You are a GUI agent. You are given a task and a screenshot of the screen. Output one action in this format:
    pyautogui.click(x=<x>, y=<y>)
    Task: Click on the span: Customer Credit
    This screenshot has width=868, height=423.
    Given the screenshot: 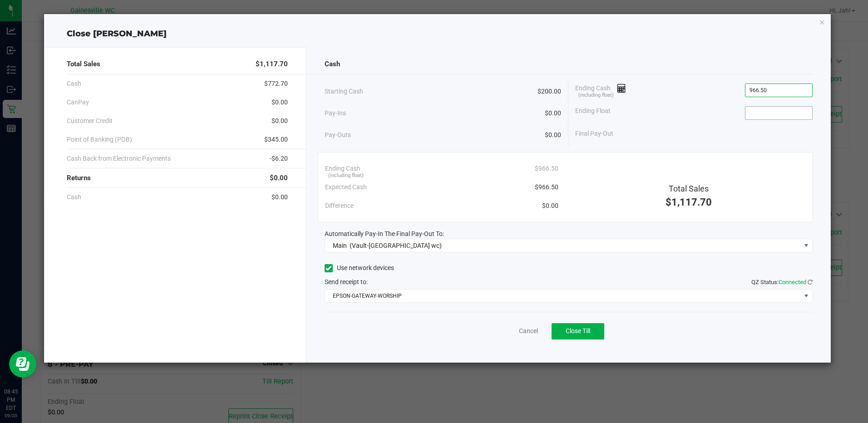 What is the action you would take?
    pyautogui.click(x=89, y=121)
    